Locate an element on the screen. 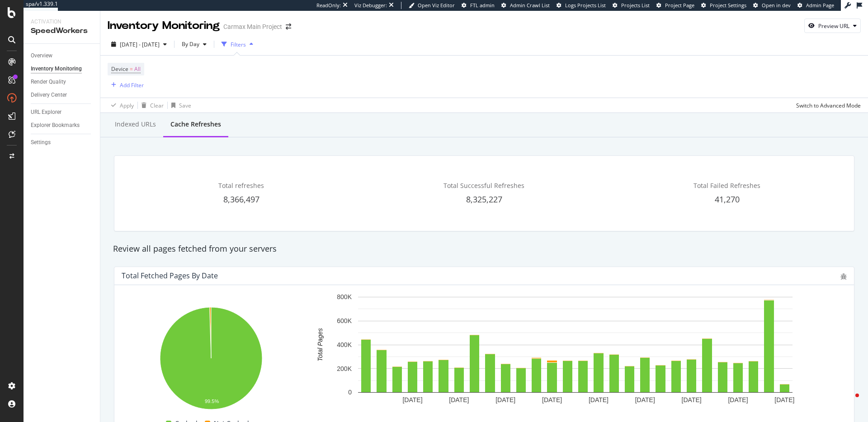 Image resolution: width=868 pixels, height=422 pixels. span: 8,325,227 is located at coordinates (484, 200).